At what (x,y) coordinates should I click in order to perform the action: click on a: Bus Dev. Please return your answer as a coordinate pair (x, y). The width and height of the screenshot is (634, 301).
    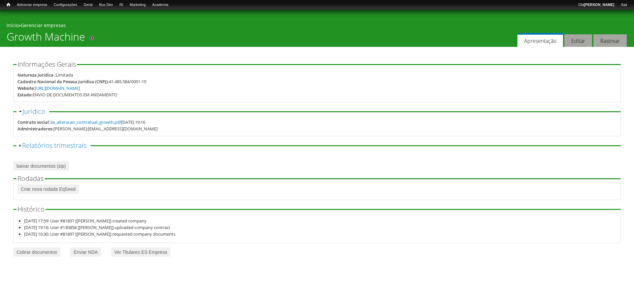
    Looking at the image, I should click on (106, 5).